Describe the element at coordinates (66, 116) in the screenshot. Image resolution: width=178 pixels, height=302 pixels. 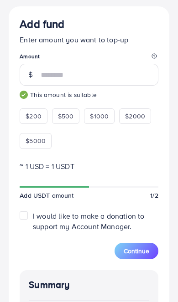
I see `span: $500` at that location.